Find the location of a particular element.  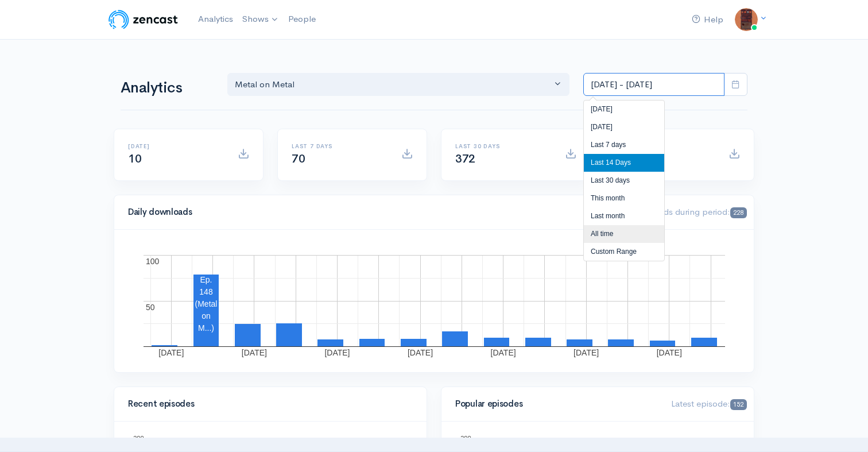

svg: A chart. is located at coordinates (434, 300).